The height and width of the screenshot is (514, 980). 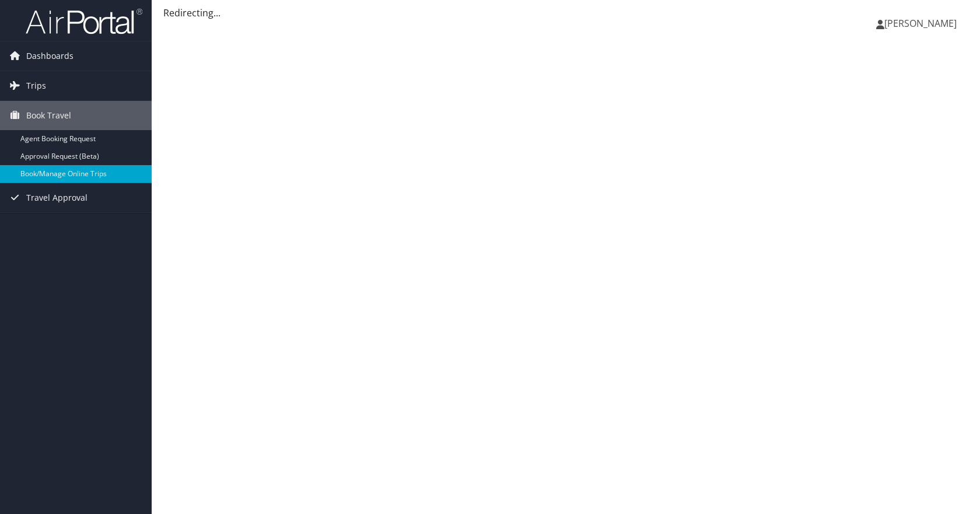 What do you see at coordinates (566, 13) in the screenshot?
I see `div: Redirecting...` at bounding box center [566, 13].